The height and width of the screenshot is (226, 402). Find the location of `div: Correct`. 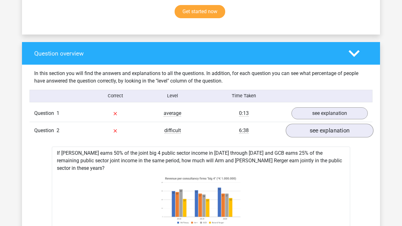

div: Correct is located at coordinates (116, 96).